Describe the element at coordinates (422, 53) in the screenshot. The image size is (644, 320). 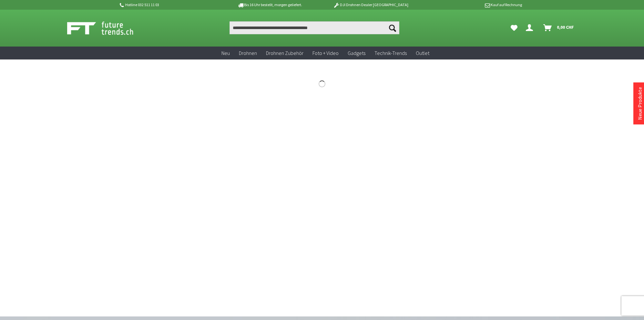
I see `a: Outlet` at that location.